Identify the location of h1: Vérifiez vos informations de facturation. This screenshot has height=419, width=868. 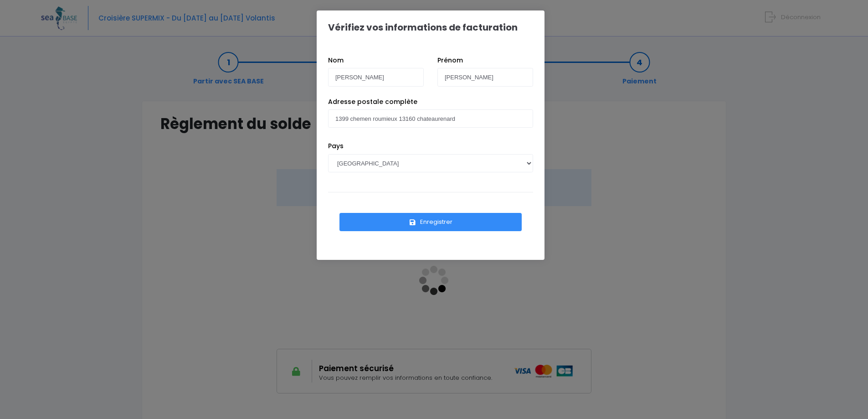
(423, 27).